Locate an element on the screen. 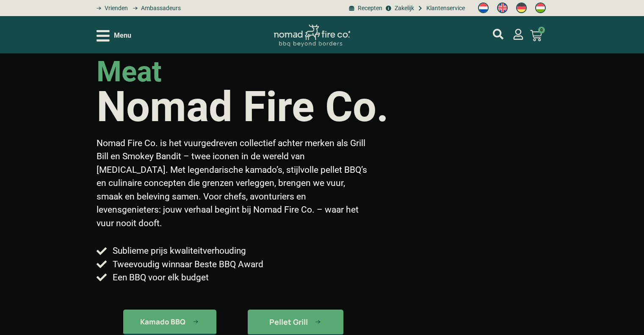  p: Nomad Fire Co. is het vuurgedreven collectief achter merken als Grill Bill en Smokey Bandit – twe... is located at coordinates (234, 184).